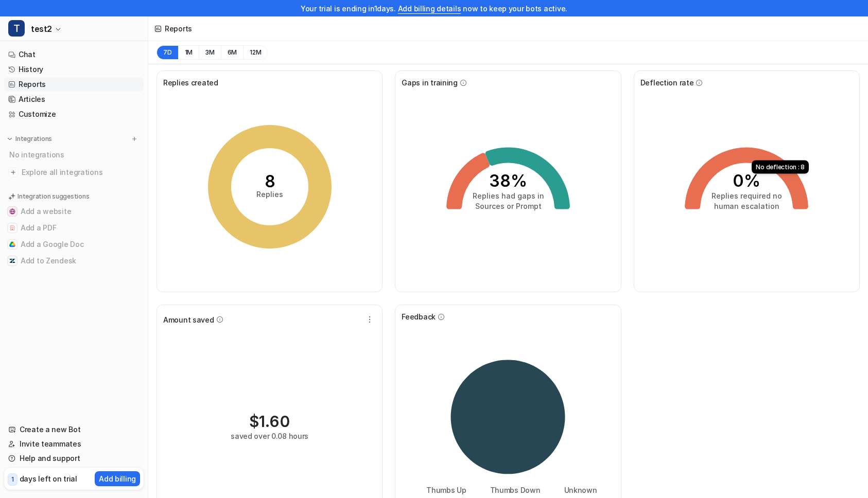  I want to click on button: 1M, so click(188, 52).